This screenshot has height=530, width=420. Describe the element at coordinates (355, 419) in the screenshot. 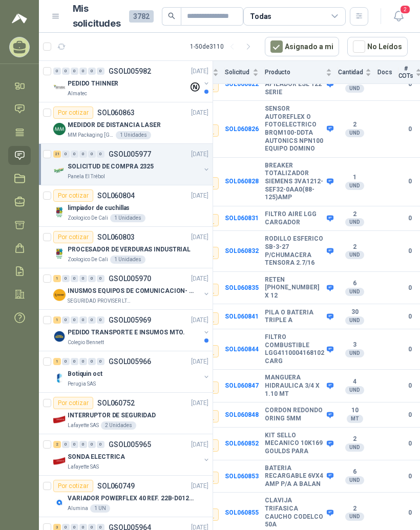

I see `div: MT` at that location.